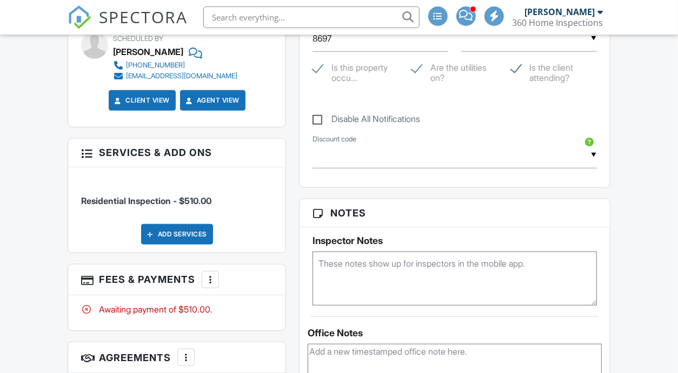  What do you see at coordinates (79, 17) in the screenshot?
I see `img: The Best Home Inspection Software - Spectora` at bounding box center [79, 17].